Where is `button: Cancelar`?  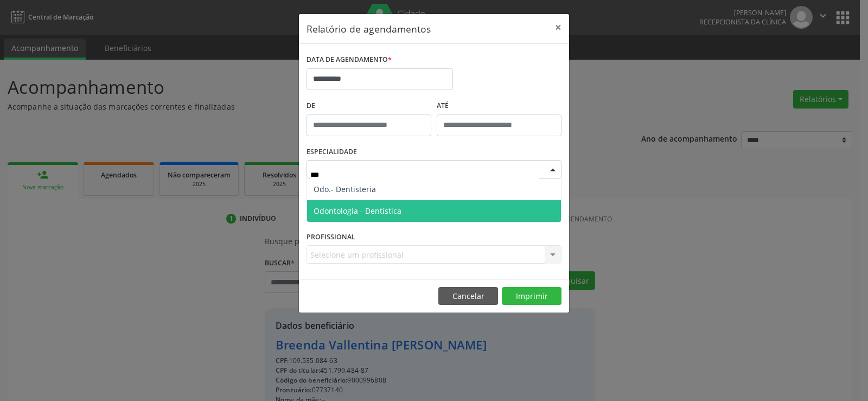 button: Cancelar is located at coordinates (468, 296).